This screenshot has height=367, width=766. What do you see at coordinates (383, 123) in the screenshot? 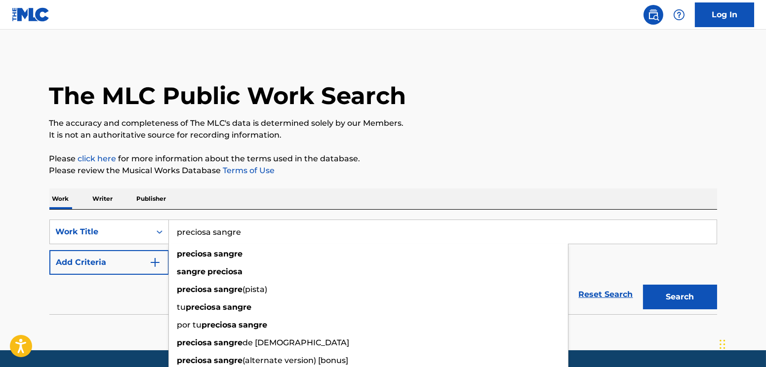
I see `p: The accuracy and completeness of The MLC's data is determined solely by our Members.` at bounding box center [383, 123].